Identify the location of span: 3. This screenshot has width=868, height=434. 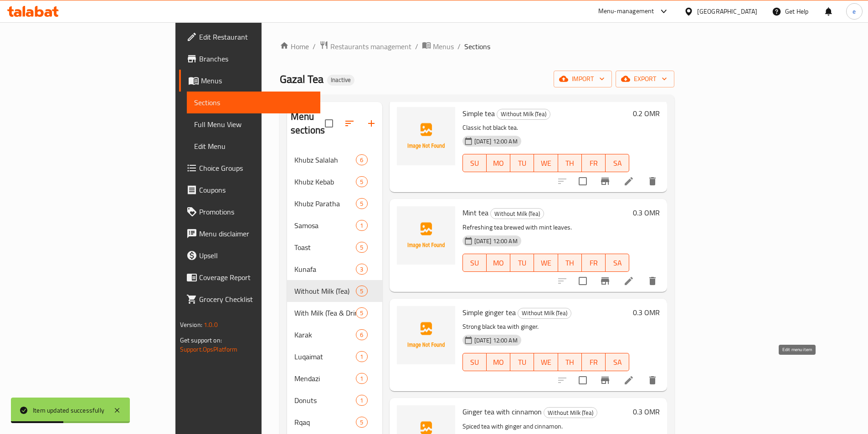
(361, 270).